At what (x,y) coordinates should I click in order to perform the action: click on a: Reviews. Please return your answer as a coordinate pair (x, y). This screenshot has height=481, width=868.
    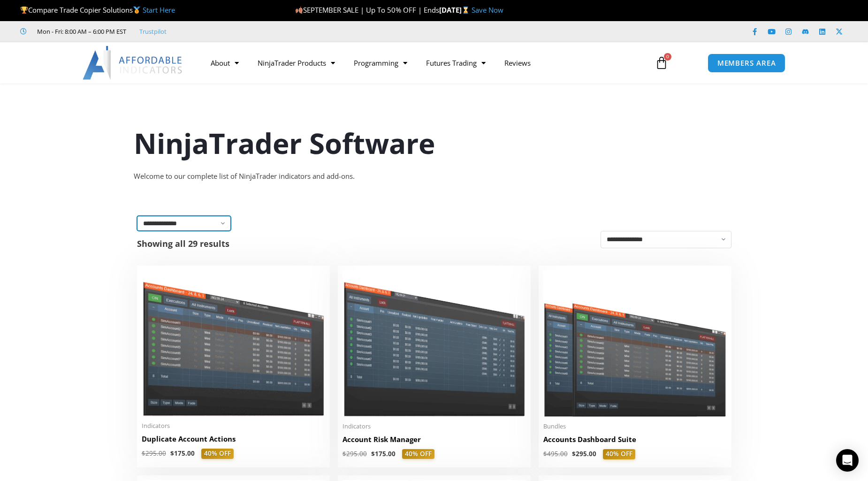
    Looking at the image, I should click on (518, 63).